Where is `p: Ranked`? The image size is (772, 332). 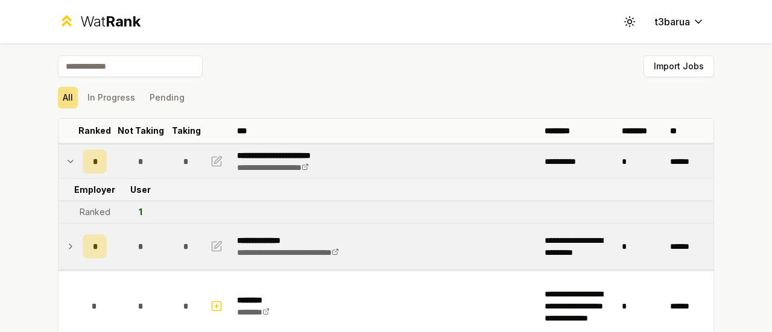 p: Ranked is located at coordinates (95, 131).